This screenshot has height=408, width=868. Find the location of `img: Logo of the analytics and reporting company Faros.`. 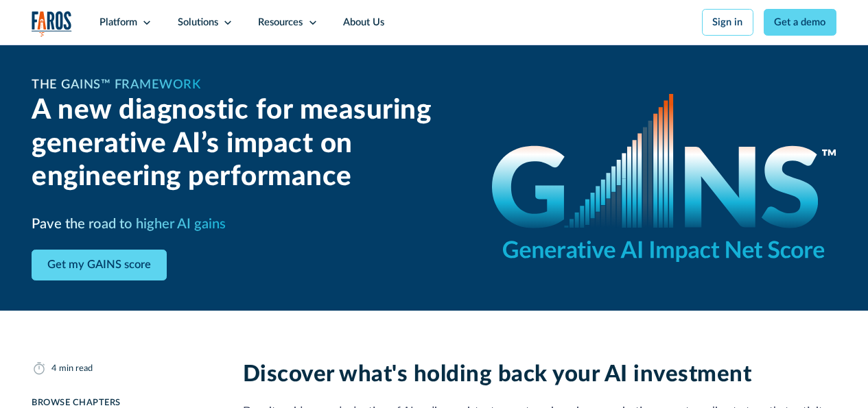

img: Logo of the analytics and reporting company Faros. is located at coordinates (52, 24).